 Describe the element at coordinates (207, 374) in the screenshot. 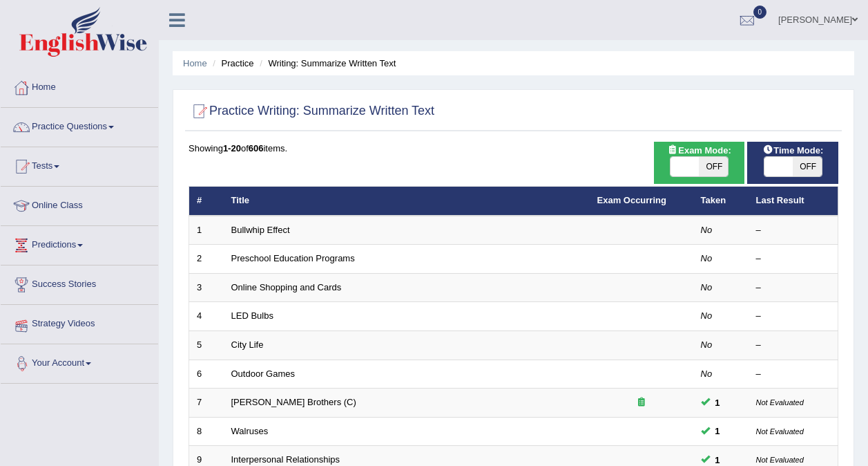

I see `td: 6` at that location.